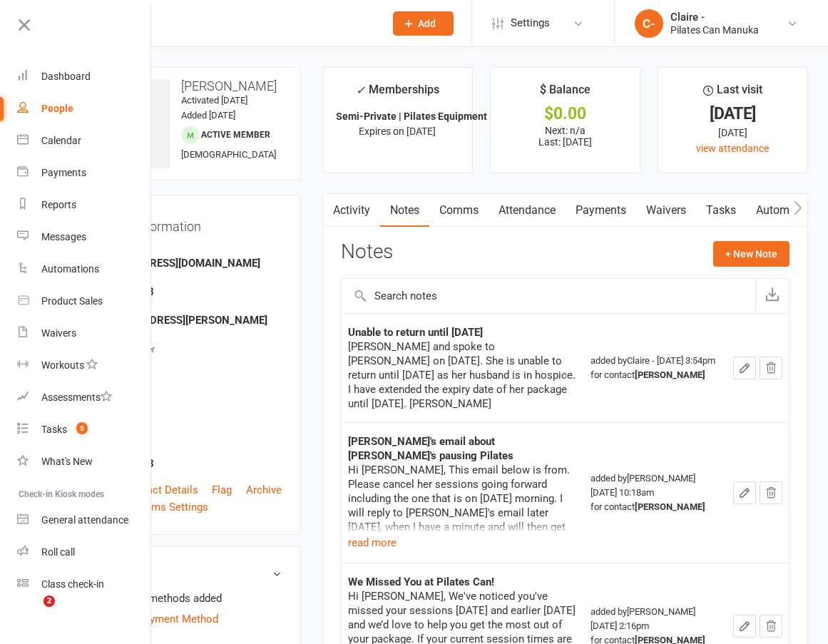 This screenshot has width=828, height=644. I want to click on div: Address, so click(185, 308).